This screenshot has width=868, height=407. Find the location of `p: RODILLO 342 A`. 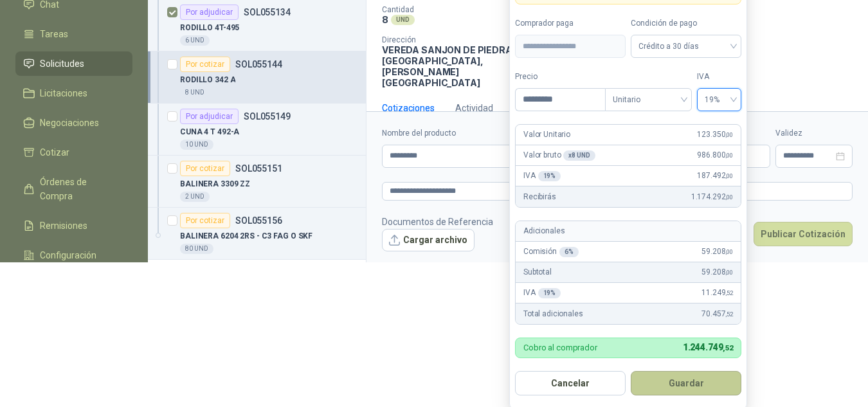

p: RODILLO 342 A is located at coordinates (208, 79).